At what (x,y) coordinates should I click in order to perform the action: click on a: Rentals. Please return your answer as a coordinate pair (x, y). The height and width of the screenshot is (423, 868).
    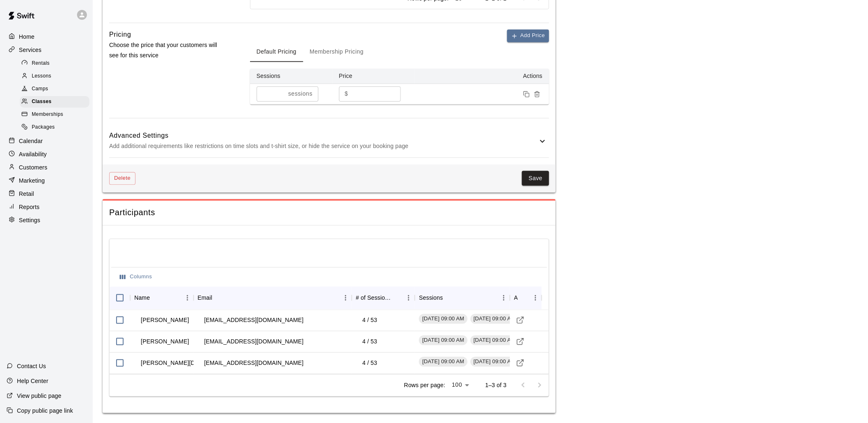
    Looking at the image, I should click on (56, 63).